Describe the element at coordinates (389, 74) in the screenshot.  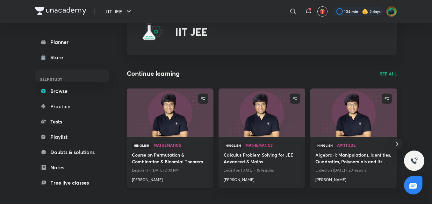
I see `p: SEE ALL` at that location.